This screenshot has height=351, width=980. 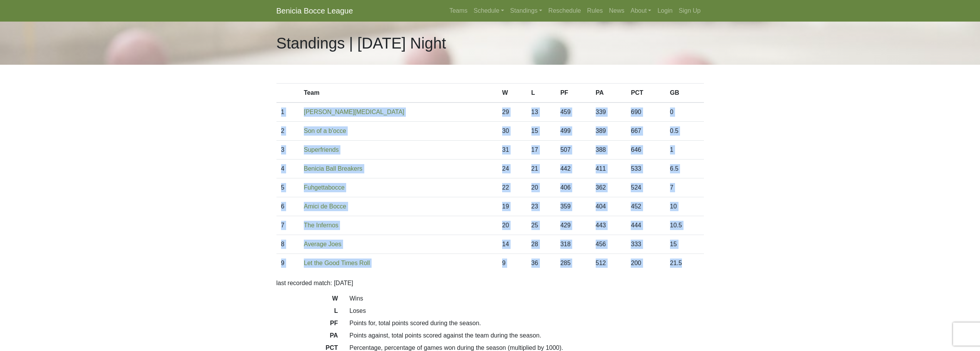 What do you see at coordinates (608, 112) in the screenshot?
I see `td: 339` at bounding box center [608, 112].